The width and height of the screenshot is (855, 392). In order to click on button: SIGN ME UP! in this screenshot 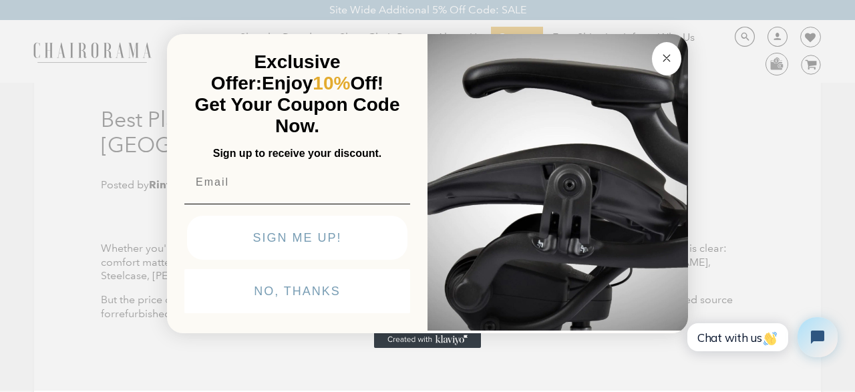, I will do `click(297, 238)`.